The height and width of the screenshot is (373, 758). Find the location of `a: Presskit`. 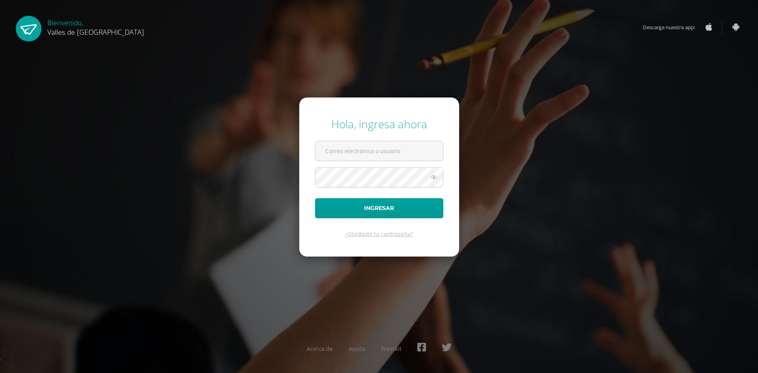

a: Presskit is located at coordinates (391, 349).